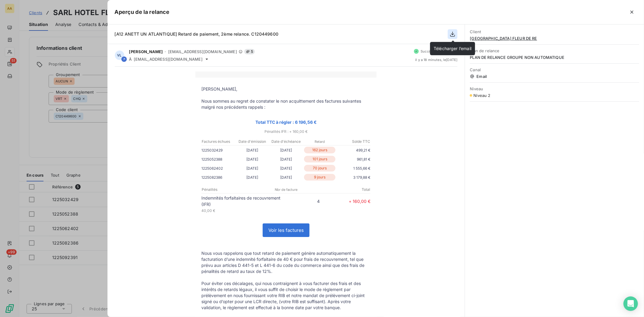 Image resolution: width=644 pixels, height=317 pixels. Describe the element at coordinates (230, 190) in the screenshot. I see `p: Pénalités` at that location.